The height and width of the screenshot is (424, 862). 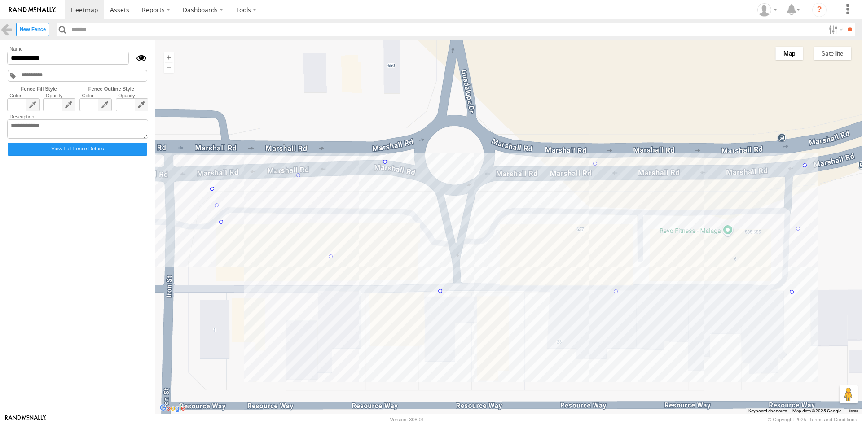 What do you see at coordinates (168, 67) in the screenshot?
I see `button: Zoom out` at bounding box center [168, 67].